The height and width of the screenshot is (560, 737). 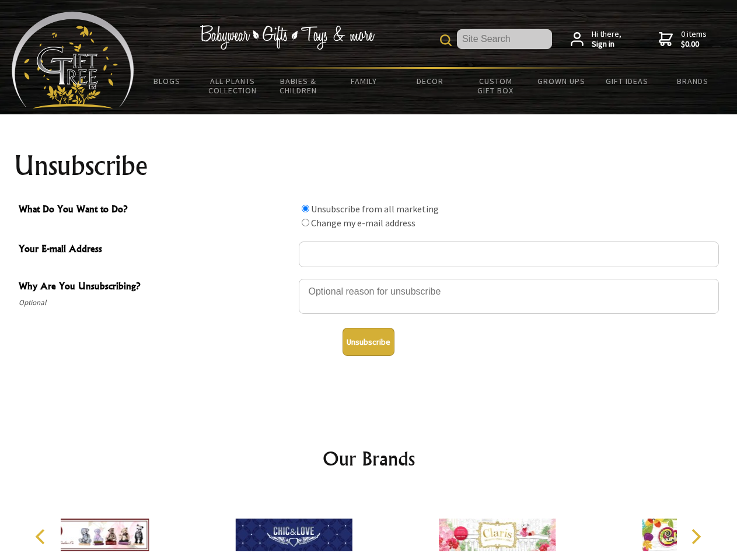 What do you see at coordinates (233, 86) in the screenshot?
I see `a: All Plants Collection` at bounding box center [233, 86].